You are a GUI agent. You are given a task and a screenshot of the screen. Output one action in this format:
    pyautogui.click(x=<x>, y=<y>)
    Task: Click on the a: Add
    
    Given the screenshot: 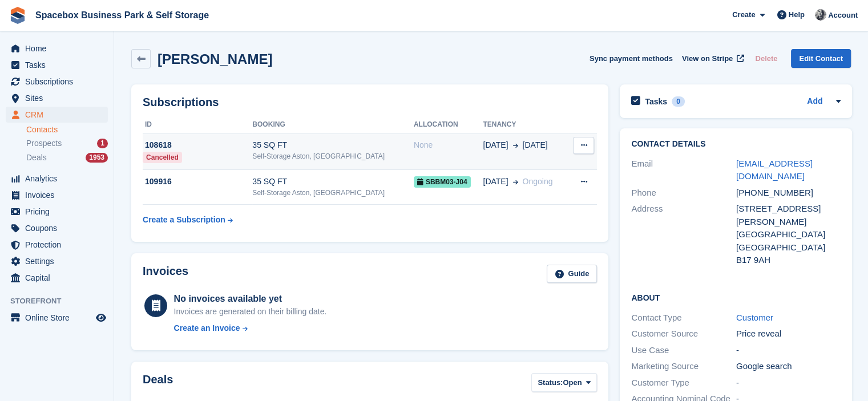 What is the action you would take?
    pyautogui.click(x=814, y=102)
    